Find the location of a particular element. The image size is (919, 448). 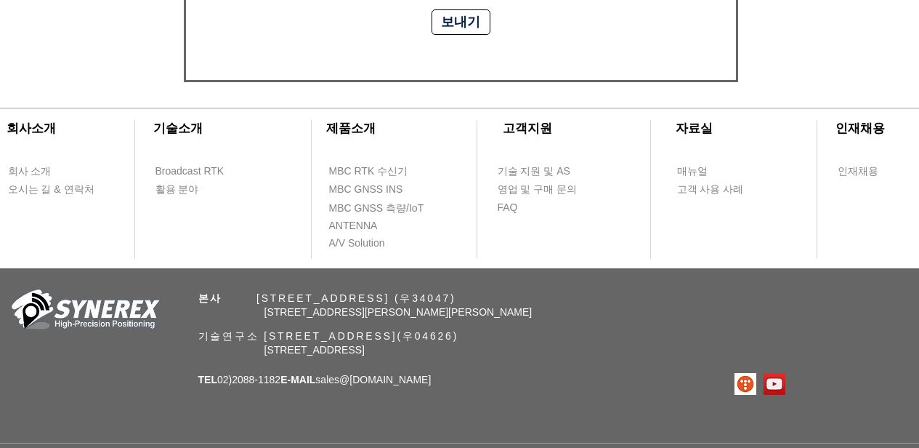

span: 보내기 is located at coordinates (461, 22).